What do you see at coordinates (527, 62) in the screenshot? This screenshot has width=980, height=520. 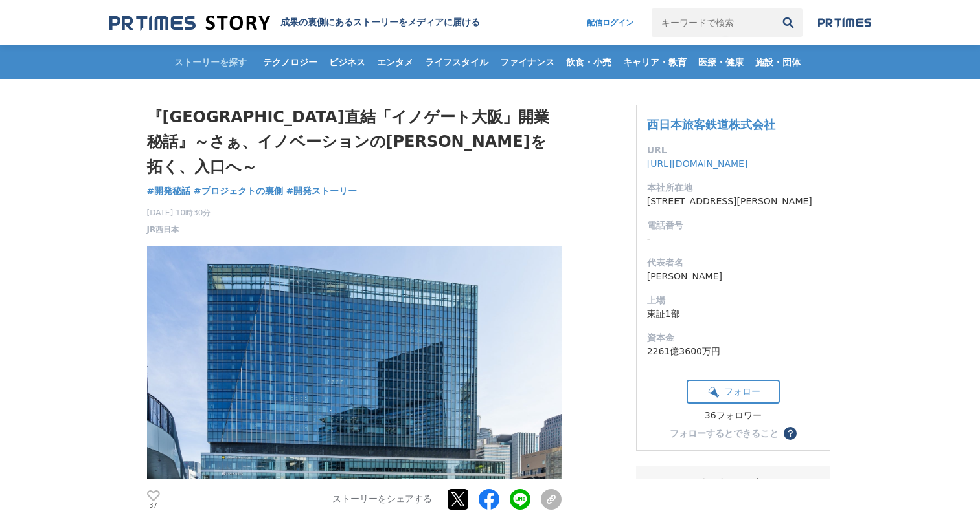 I see `a: ファイナンス` at bounding box center [527, 62].